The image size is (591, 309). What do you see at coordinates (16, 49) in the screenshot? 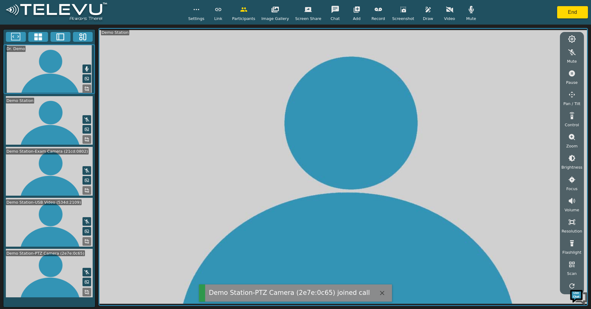
I see `div: Dr. Demo` at bounding box center [16, 49].